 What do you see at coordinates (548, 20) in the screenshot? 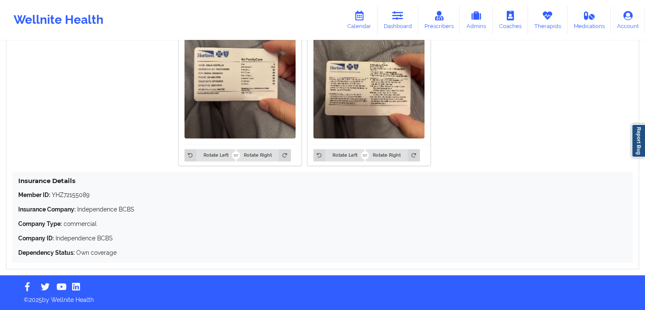
I see `a: Therapists` at bounding box center [548, 20].